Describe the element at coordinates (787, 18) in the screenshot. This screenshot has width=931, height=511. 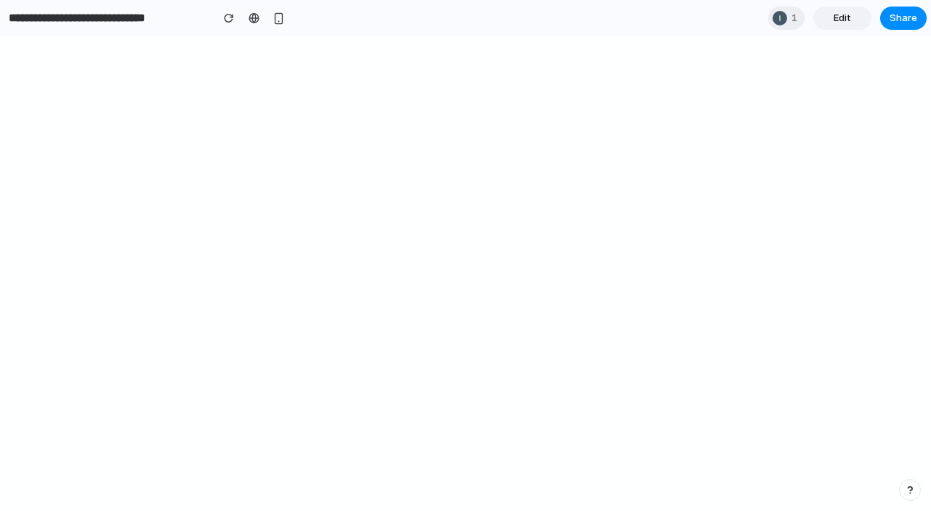
I see `div: 1` at that location.